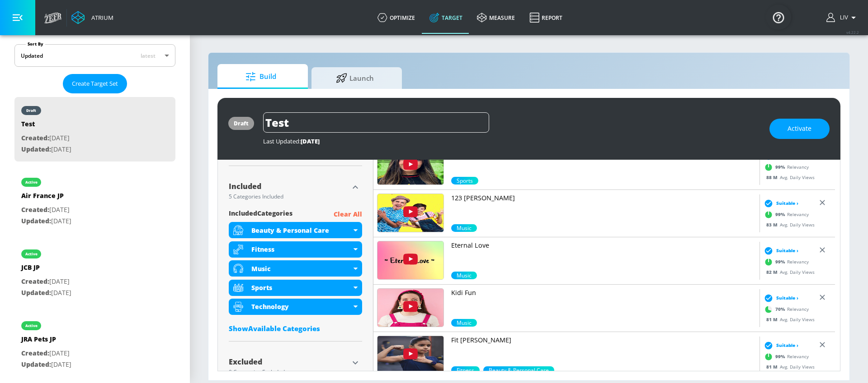 The width and height of the screenshot is (868, 383). What do you see at coordinates (604, 246) in the screenshot?
I see `p: Eternal Love` at bounding box center [604, 246].